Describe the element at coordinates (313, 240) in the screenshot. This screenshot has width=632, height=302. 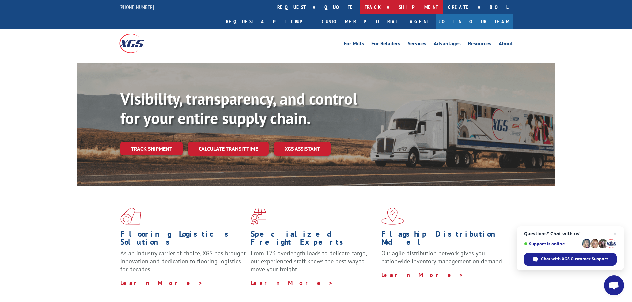
I see `h1: Specialized Freight Experts` at that location.